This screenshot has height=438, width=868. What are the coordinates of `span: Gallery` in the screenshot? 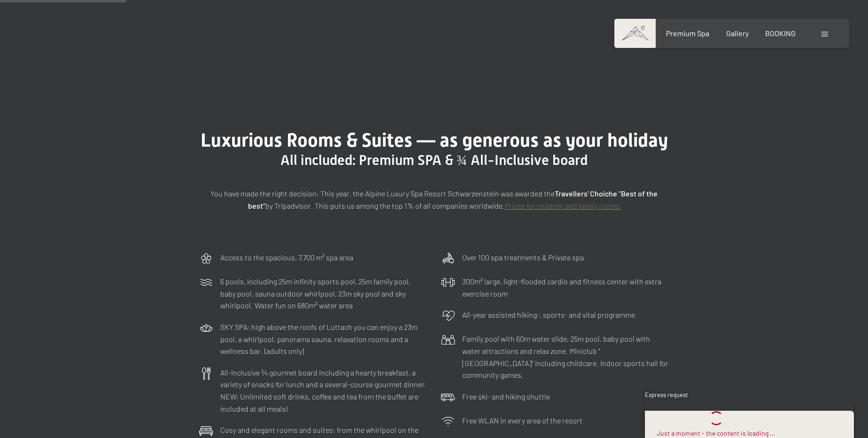 It's located at (738, 33).